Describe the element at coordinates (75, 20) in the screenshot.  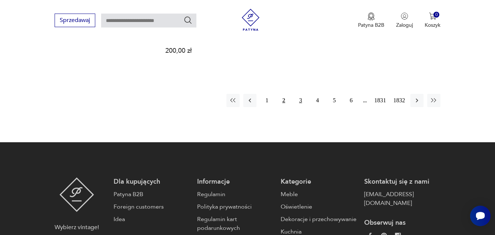
I see `button: Sprzedawaj` at that location.